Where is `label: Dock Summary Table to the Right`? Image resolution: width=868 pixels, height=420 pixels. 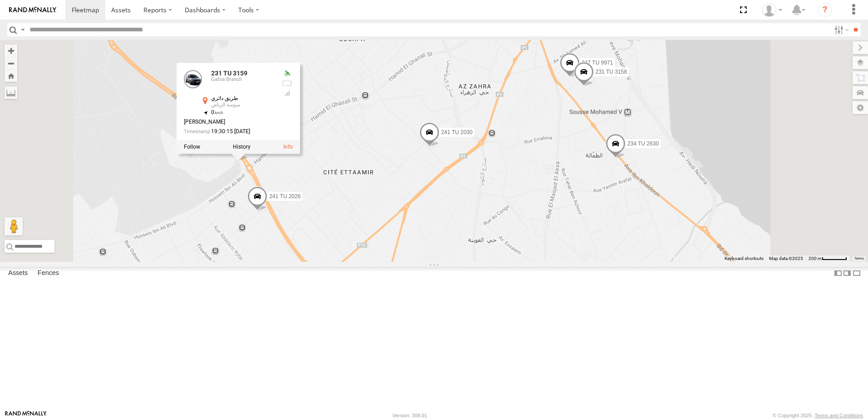 label: Dock Summary Table to the Right is located at coordinates (847, 273).